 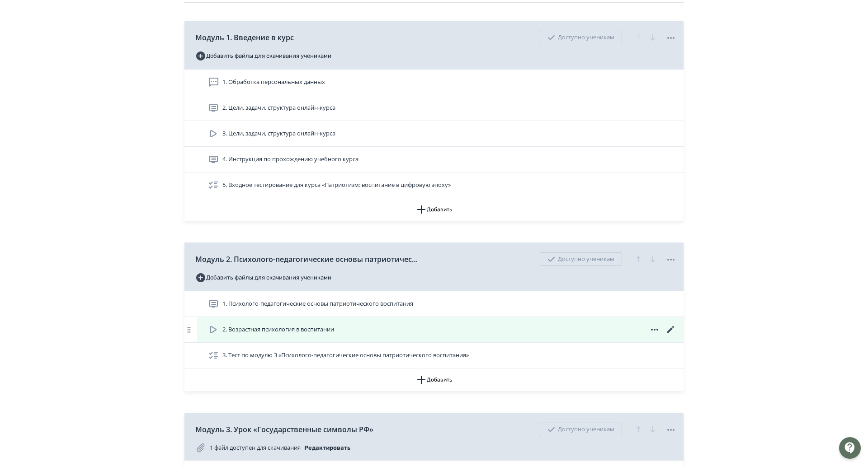 What do you see at coordinates (434, 134) in the screenshot?
I see `div: 3. Цели, задачи, структура онлайн-курса` at bounding box center [434, 134].